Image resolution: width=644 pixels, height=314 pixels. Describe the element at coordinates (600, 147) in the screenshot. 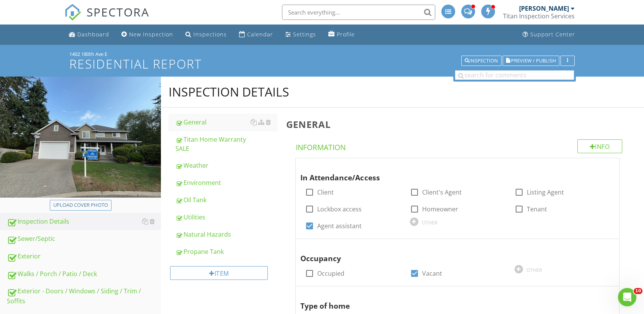

I see `div: Info` at that location.